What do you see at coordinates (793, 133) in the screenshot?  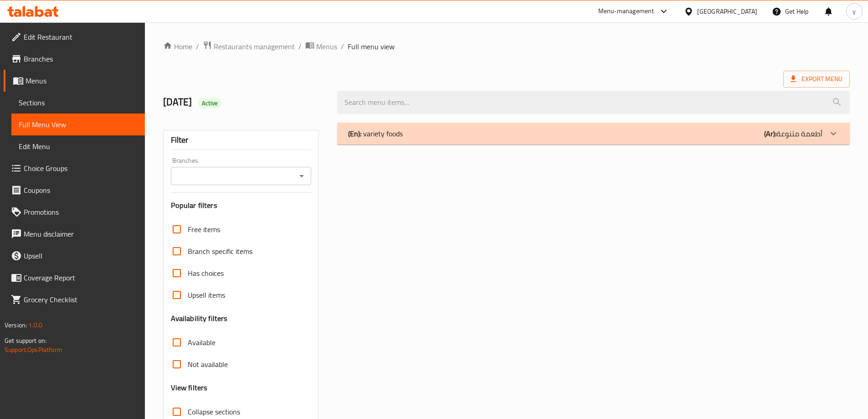 I see `p: أطعمة متنوعة` at bounding box center [793, 133].